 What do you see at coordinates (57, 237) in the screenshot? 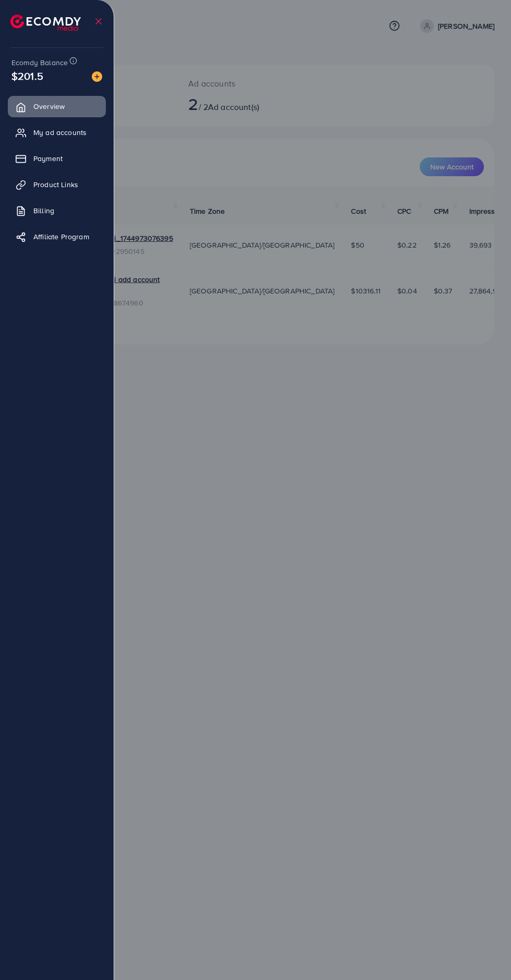
I see `a: Affiliate Program` at bounding box center [57, 237].